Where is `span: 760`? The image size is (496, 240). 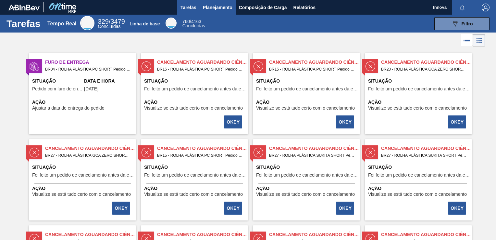
span: 760 is located at coordinates (186, 21).